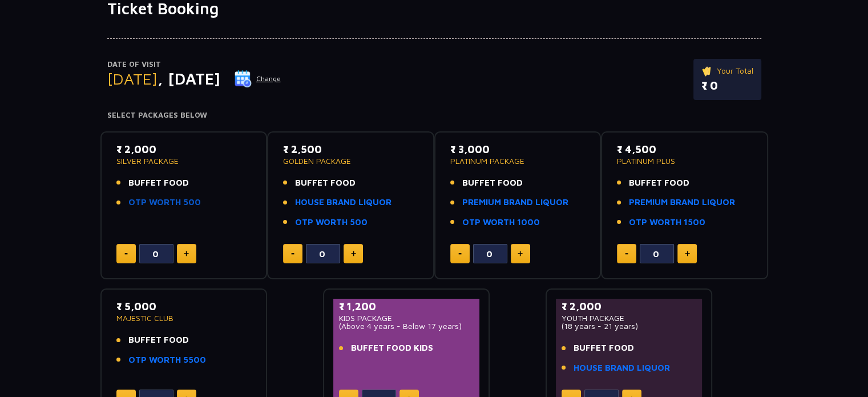 The height and width of the screenshot is (397, 868). Describe the element at coordinates (258, 79) in the screenshot. I see `button: Change` at that location.